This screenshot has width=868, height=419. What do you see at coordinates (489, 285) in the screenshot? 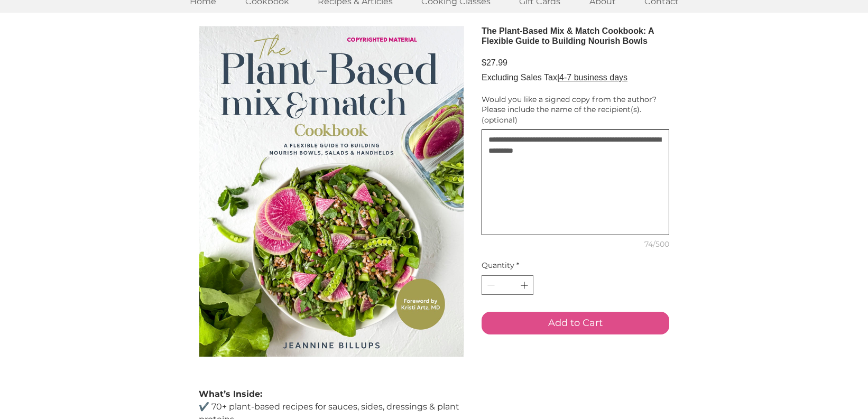
I see `button: Decrement` at bounding box center [489, 285].